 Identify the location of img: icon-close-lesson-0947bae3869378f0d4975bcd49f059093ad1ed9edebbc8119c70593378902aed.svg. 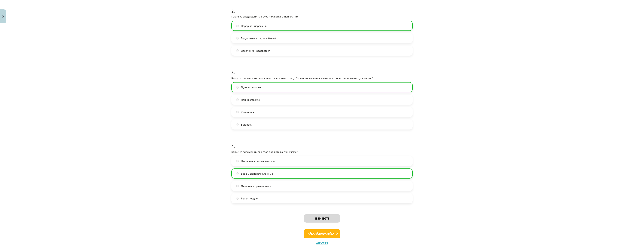
(3, 16).